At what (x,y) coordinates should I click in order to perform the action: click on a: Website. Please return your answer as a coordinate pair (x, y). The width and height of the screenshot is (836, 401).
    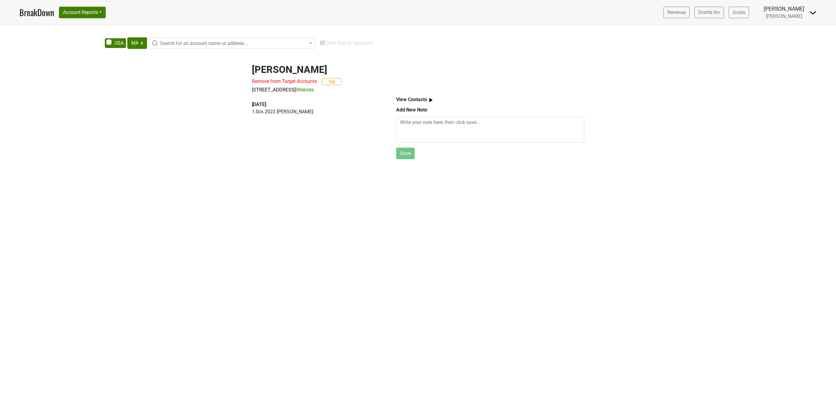
    Looking at the image, I should click on (305, 90).